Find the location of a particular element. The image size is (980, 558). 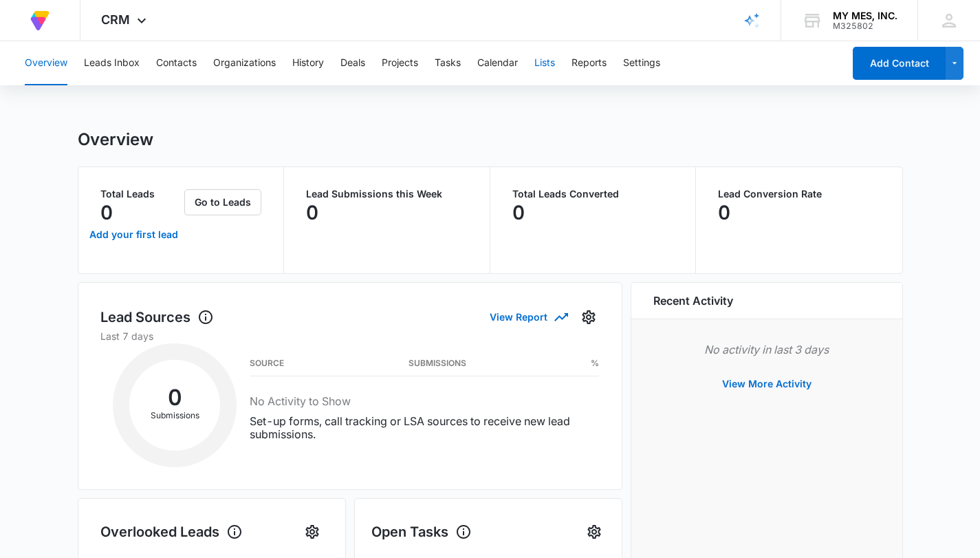

a: Go to Leads is located at coordinates (223, 202).